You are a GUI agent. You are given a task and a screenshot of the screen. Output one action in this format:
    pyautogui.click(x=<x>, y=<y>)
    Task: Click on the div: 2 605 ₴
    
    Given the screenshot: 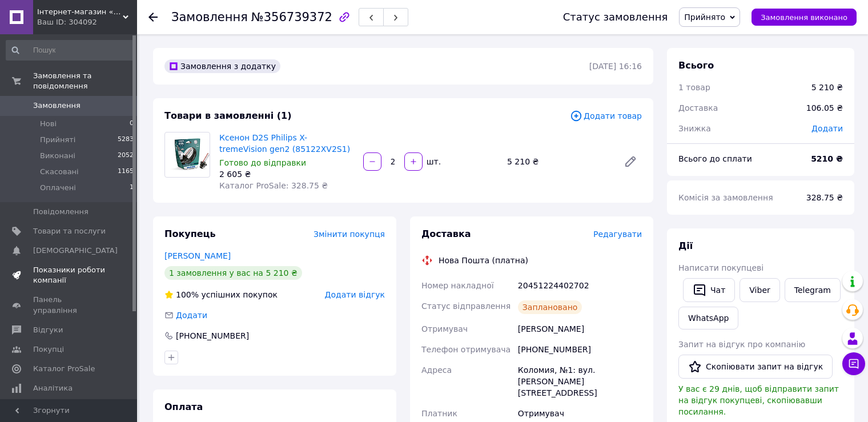 What is the action you would take?
    pyautogui.click(x=287, y=174)
    